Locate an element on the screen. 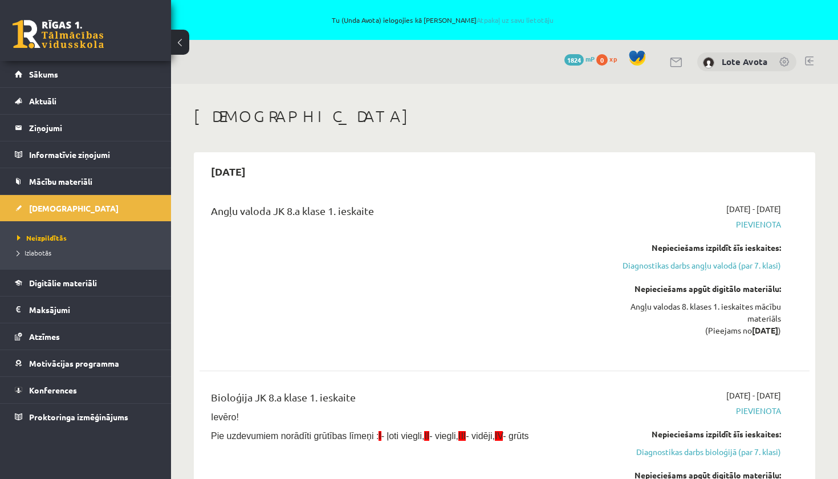 Image resolution: width=838 pixels, height=479 pixels. a: Izlabotās is located at coordinates (88, 253).